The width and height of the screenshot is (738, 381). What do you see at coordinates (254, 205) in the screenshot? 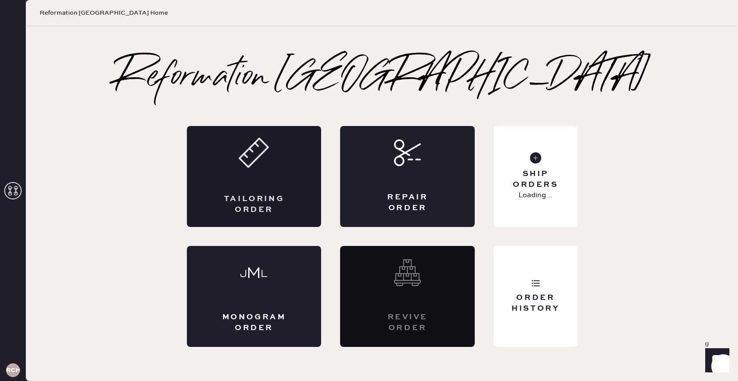
I see `div: Tailoring Order` at bounding box center [254, 205].